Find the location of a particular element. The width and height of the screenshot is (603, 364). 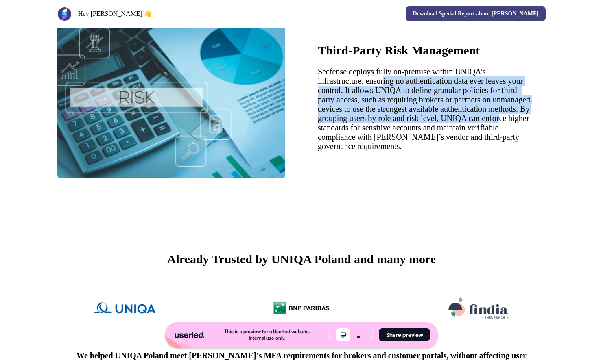

button: Desktop mode is located at coordinates (343, 335).